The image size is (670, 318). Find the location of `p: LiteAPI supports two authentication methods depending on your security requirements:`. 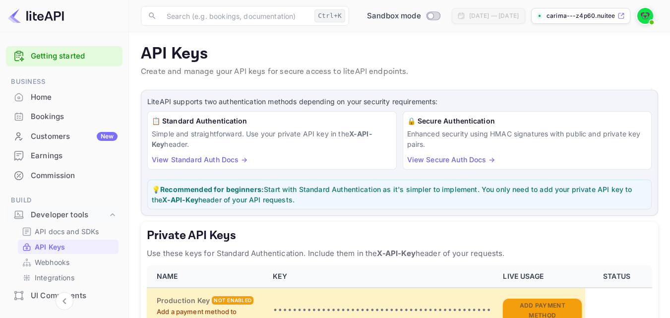

p: LiteAPI supports two authentication methods depending on your security requirements: is located at coordinates (399, 102).